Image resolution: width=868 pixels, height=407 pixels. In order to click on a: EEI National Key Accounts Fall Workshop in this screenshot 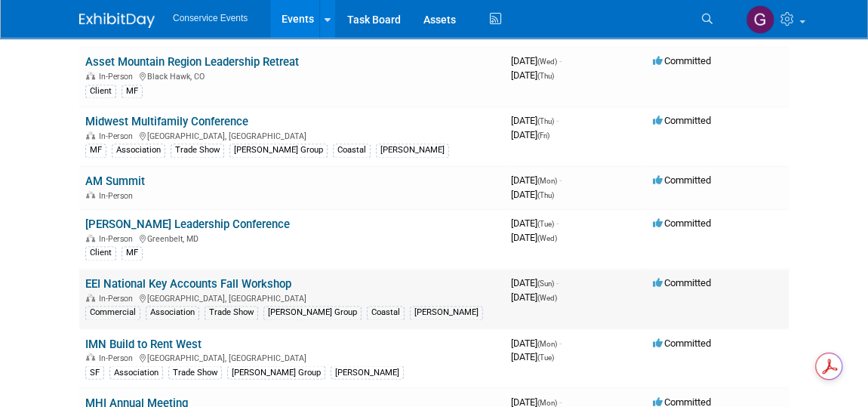, I will do `click(188, 284)`.